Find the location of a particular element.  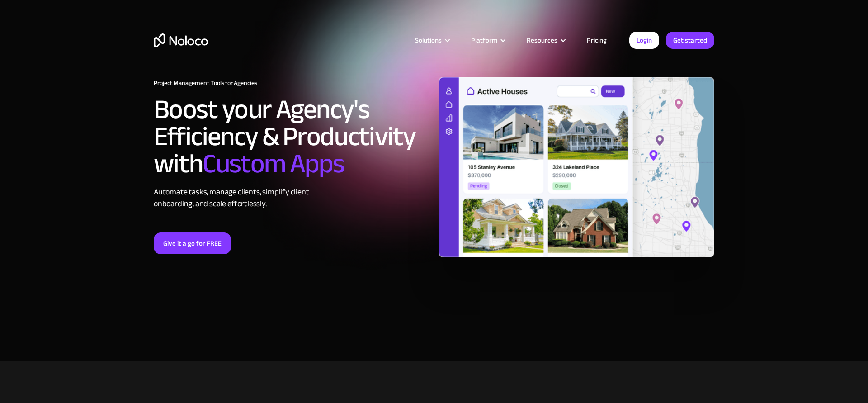

span: Custom Apps is located at coordinates (274, 164).